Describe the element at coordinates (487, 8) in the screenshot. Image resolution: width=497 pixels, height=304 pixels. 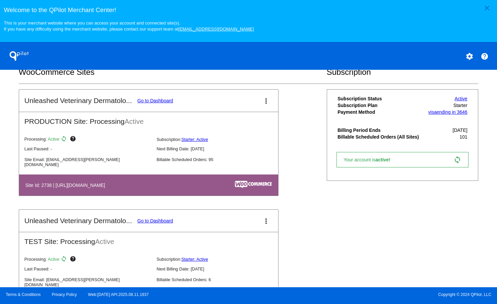
I see `mat-icon: close` at that location.